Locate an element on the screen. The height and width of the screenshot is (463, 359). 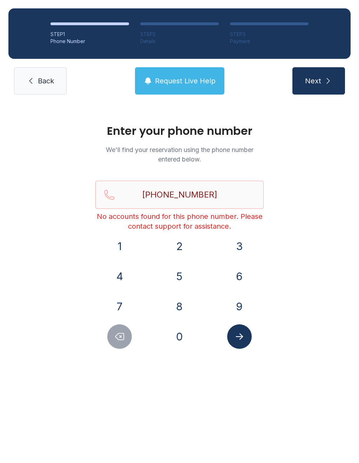
div: Phone Number is located at coordinates (90, 41).